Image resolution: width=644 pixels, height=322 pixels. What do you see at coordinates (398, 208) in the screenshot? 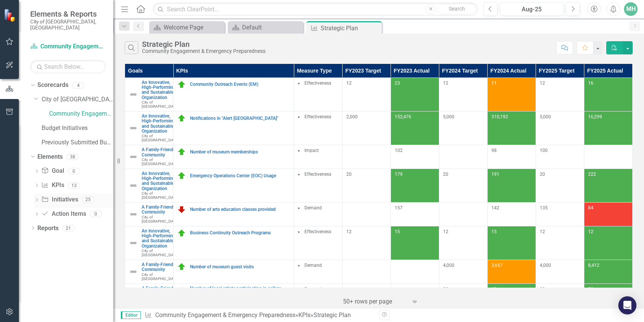
I see `span: 157` at bounding box center [398, 208].